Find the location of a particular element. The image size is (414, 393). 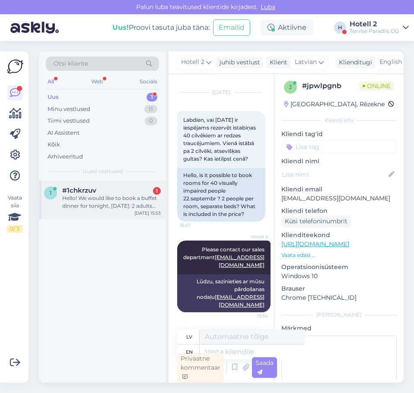

div: # jpwlpgnb is located at coordinates (330, 86).